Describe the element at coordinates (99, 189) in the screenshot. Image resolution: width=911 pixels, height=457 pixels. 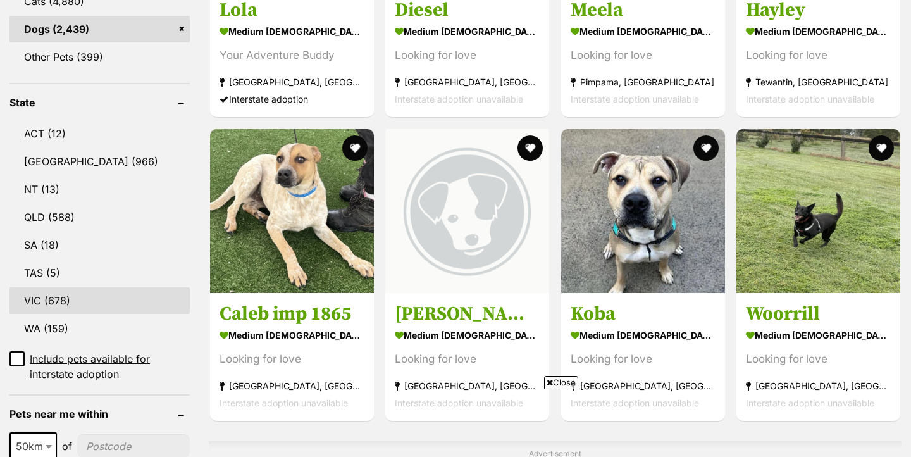
I see `a: NT (13)` at that location.